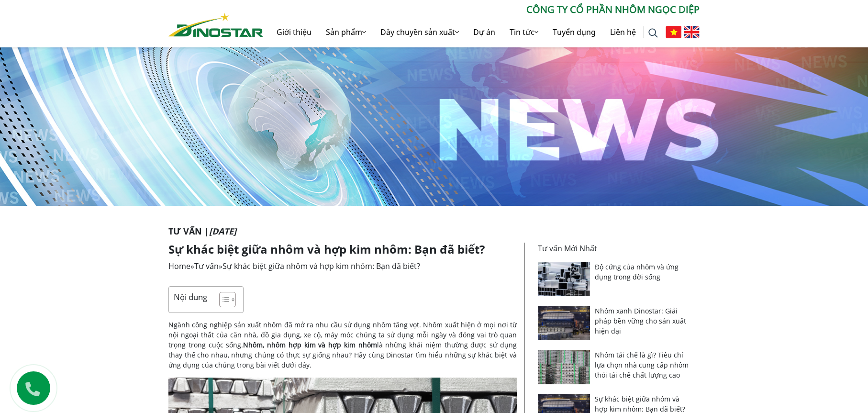 This screenshot has height=413, width=868. I want to click on a: Nhôm tái chế là gì? Tiêu chí lựa chọn nhà cung cấp nhôm thỏi tái chế chất lượng cao, so click(641, 365).